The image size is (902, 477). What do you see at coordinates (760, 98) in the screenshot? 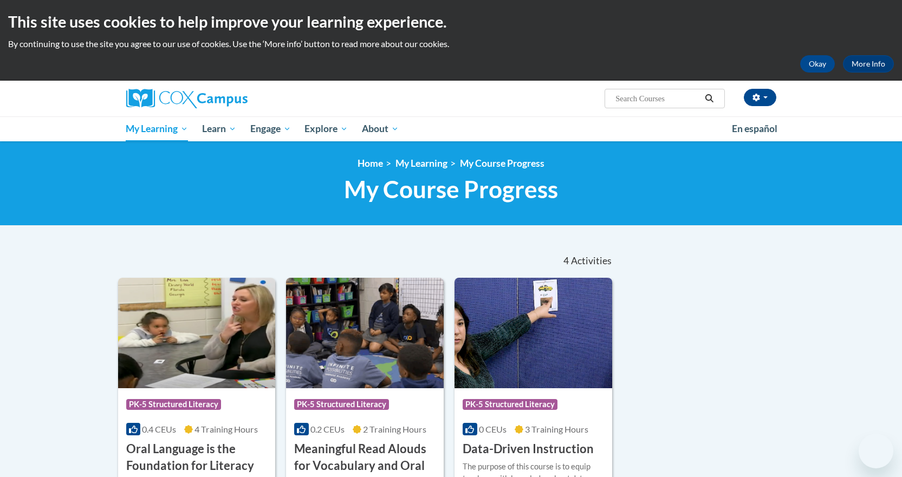
I see `button: Account Settings` at bounding box center [760, 98].